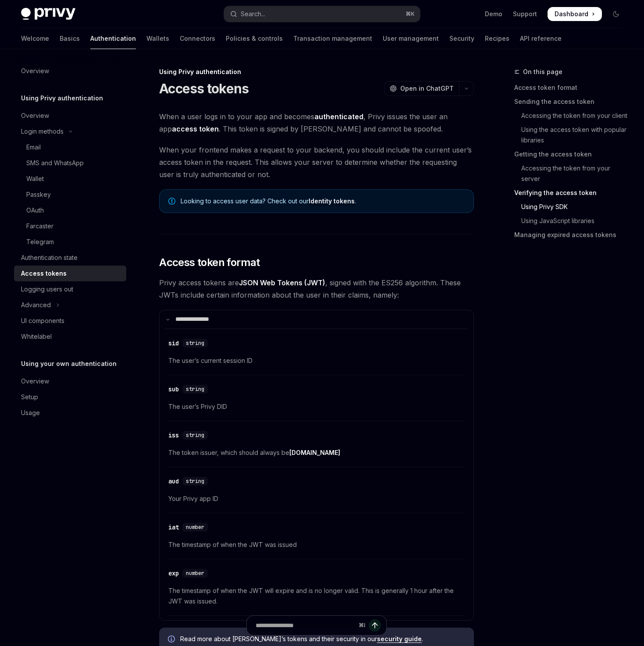 Image resolution: width=644 pixels, height=646 pixels. Describe the element at coordinates (70, 397) in the screenshot. I see `a: Setup` at that location.